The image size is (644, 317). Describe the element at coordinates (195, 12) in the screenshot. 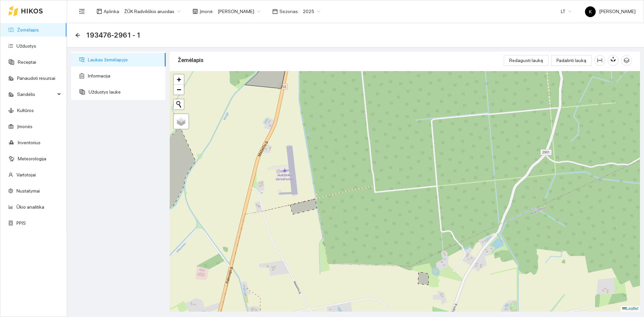

I see `span: shop` at that location.